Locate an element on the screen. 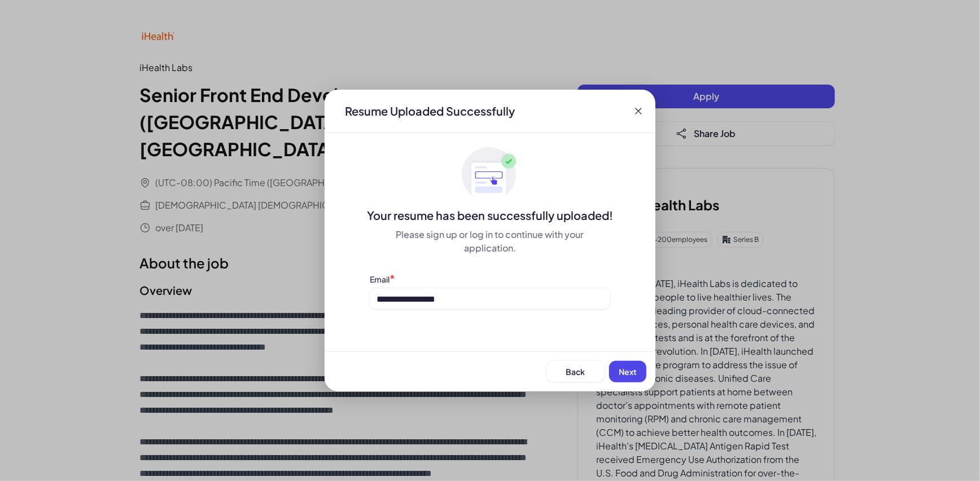 The width and height of the screenshot is (980, 481). div: Resume Uploaded Successfully is located at coordinates (429, 111).